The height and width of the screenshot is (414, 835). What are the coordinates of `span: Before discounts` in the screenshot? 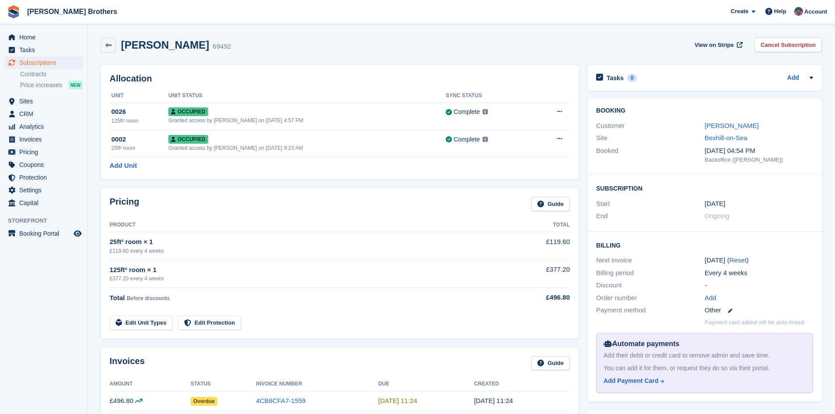 It's located at (148, 299).